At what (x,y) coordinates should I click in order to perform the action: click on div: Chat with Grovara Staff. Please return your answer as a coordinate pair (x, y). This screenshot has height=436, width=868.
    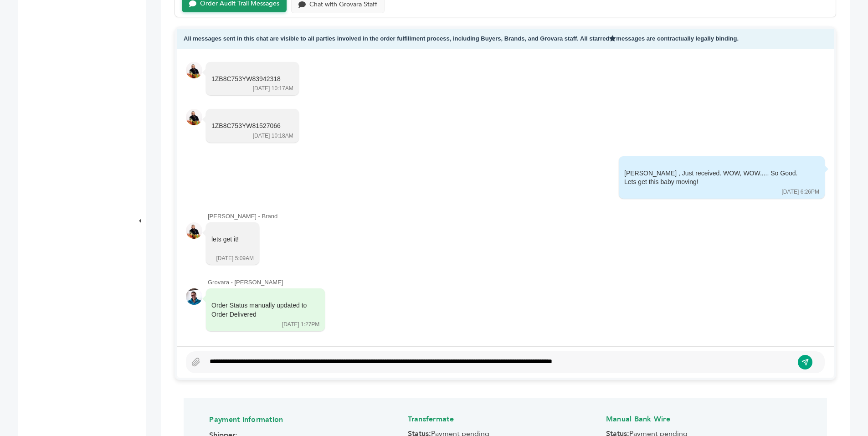
    Looking at the image, I should click on (343, 4).